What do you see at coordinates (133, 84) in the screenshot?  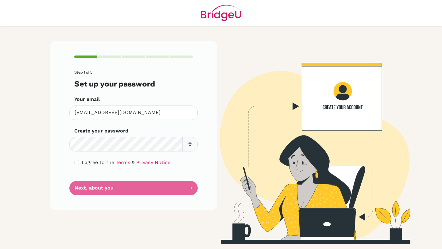 I see `h3: Set up your password` at bounding box center [133, 84].